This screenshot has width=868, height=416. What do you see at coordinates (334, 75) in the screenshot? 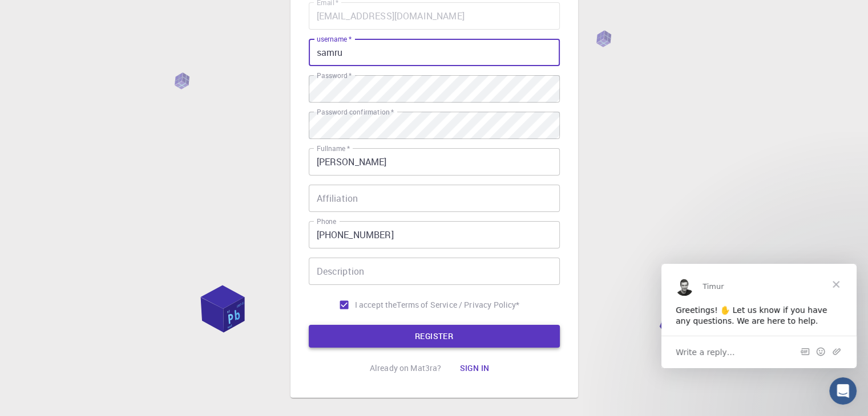
I see `label: Password` at bounding box center [334, 75].